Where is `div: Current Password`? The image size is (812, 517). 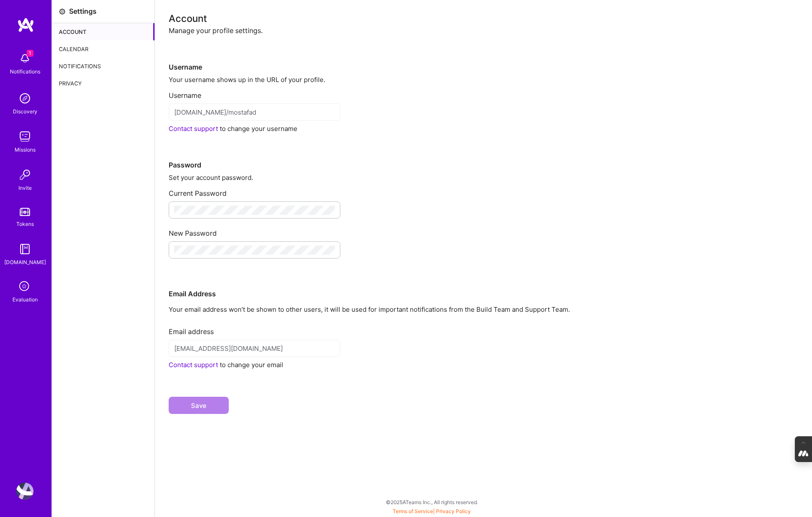 div: Current Password is located at coordinates (483, 190).